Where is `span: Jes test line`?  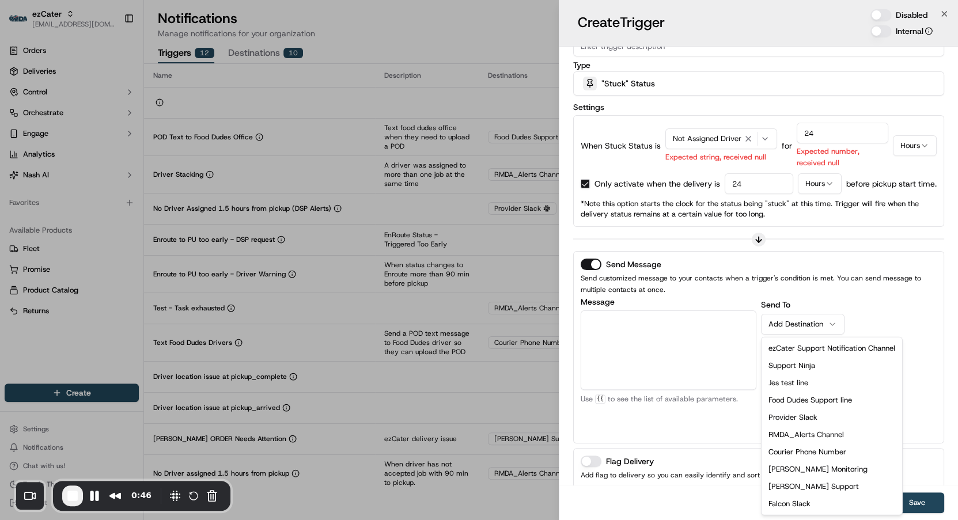 span: Jes test line is located at coordinates (788, 383).